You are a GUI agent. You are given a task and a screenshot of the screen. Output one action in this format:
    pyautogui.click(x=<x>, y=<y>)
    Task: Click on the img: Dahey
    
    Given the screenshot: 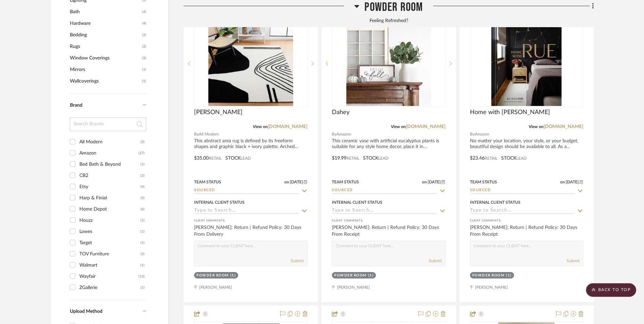 What is the action you would take?
    pyautogui.click(x=389, y=64)
    